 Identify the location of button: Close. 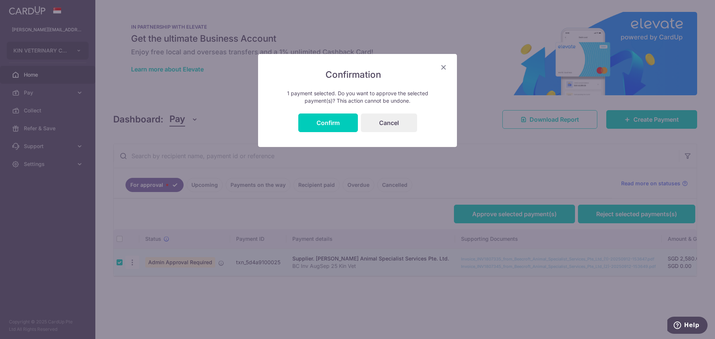
(443, 67).